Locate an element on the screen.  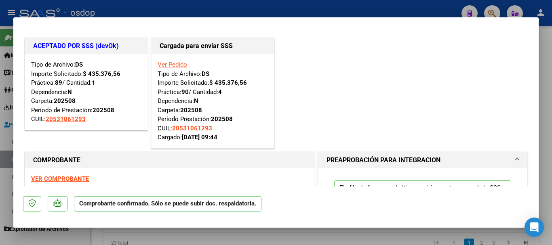
p: Comprobante confirmado. Sólo se puede subir doc. respaldatoria. is located at coordinates (168, 204).